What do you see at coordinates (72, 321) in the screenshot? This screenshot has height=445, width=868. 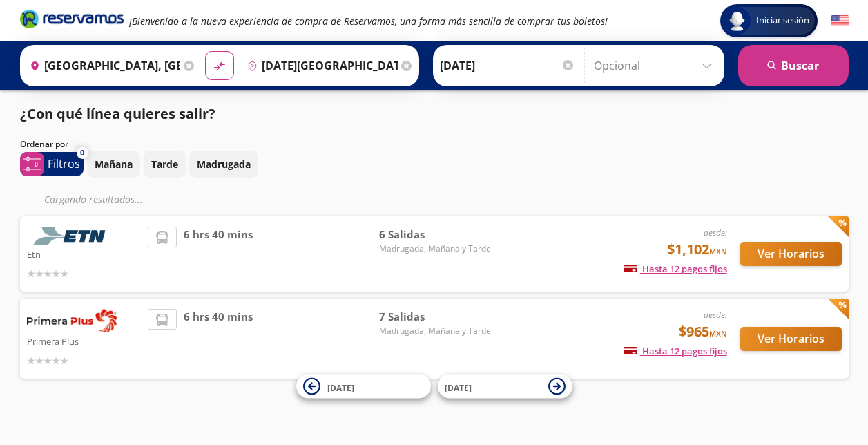 I see `img: Primera Plus` at bounding box center [72, 321].